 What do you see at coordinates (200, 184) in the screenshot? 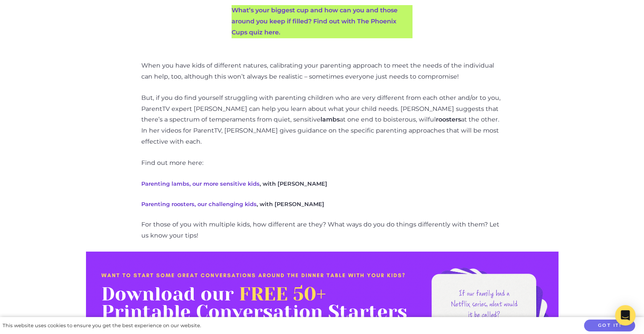
I see `a: Parenting lambs, our more sensitive kids` at bounding box center [200, 184].